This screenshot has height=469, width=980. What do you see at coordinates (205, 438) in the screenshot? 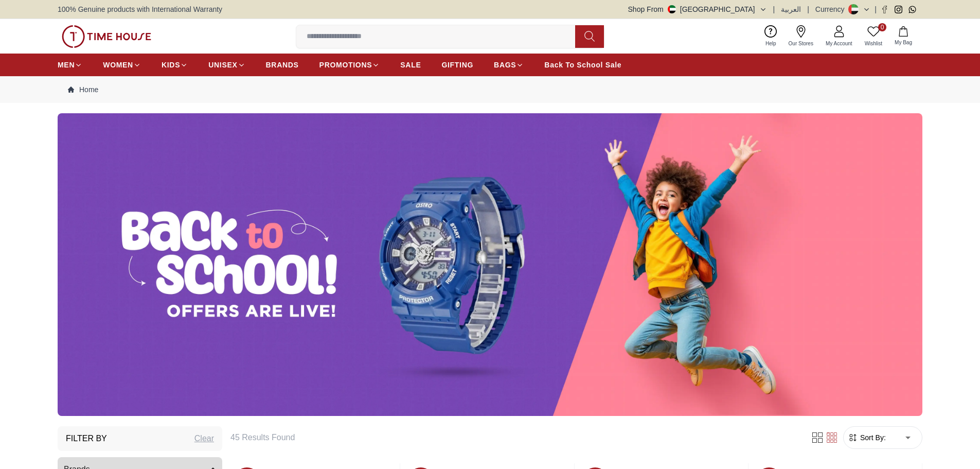
I see `div: Clear` at bounding box center [205, 438].